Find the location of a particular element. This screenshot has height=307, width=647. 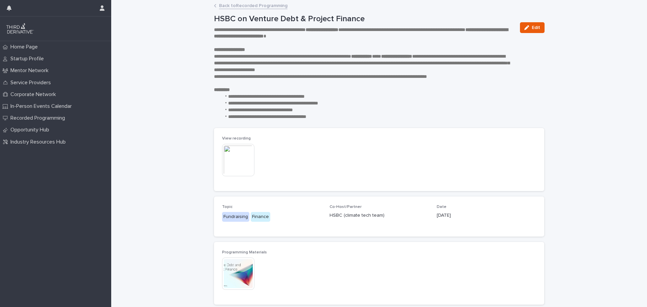

p: Home Page is located at coordinates (25, 47).